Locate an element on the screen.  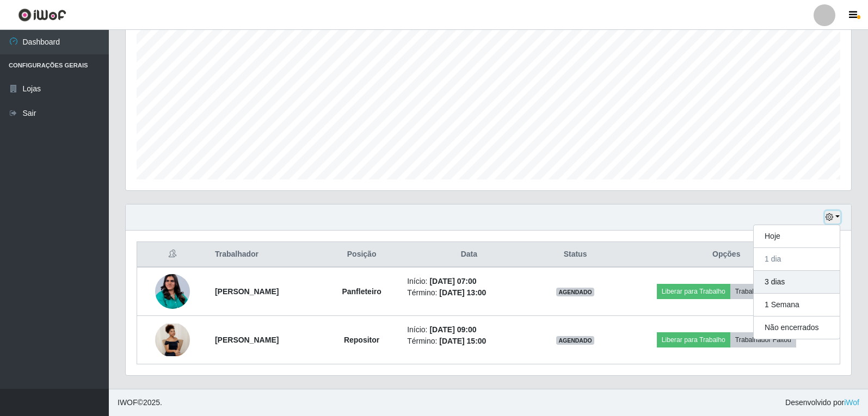
strong: Panfleteiro is located at coordinates (361, 292).